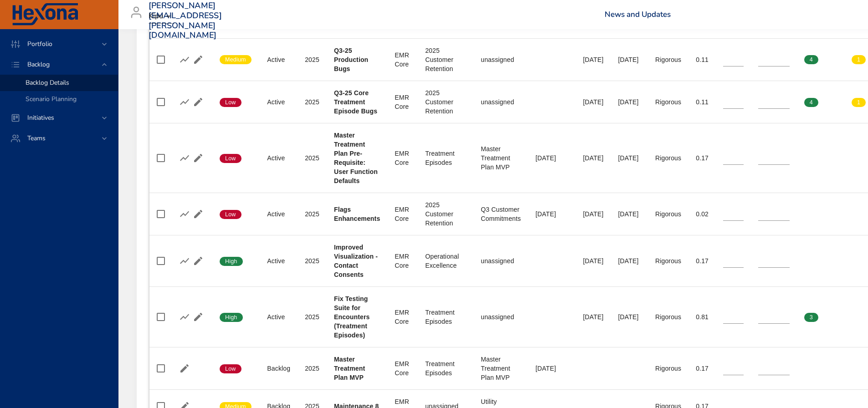 The image size is (868, 408). I want to click on b: Q3-25 Production Bugs, so click(351, 60).